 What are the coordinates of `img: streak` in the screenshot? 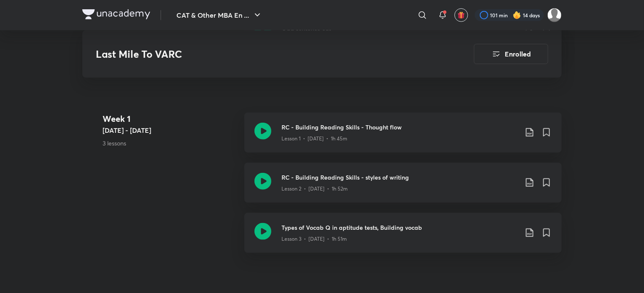 It's located at (517, 15).